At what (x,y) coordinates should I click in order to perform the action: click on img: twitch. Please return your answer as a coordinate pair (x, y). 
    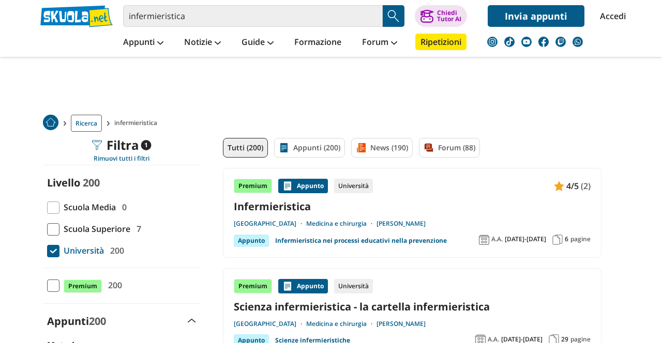
    Looking at the image, I should click on (560, 42).